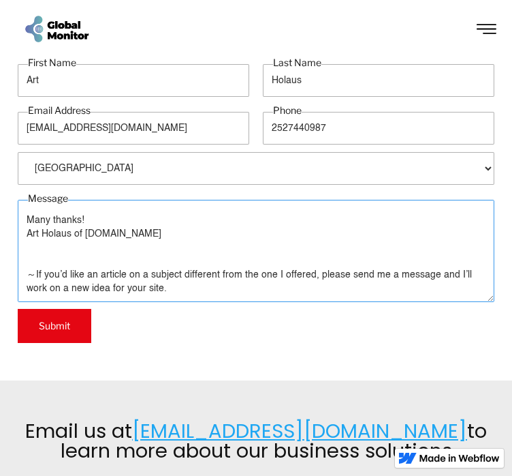 The height and width of the screenshot is (476, 512). What do you see at coordinates (256, 199) in the screenshot?
I see `form: Get In Touch Form` at bounding box center [256, 199].